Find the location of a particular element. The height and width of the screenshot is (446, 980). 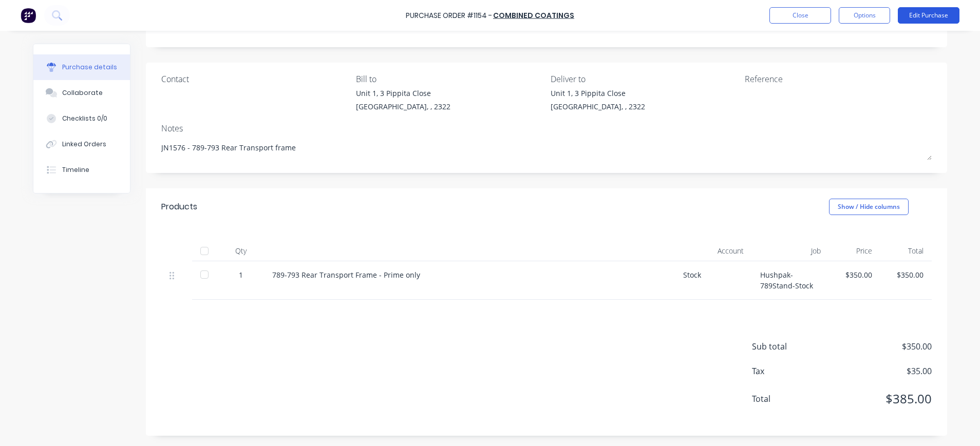

div: Price is located at coordinates (854, 251).